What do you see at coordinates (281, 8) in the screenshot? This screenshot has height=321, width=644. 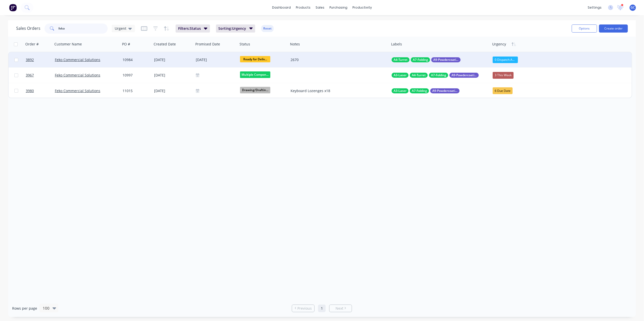 I see `a: dashboard` at bounding box center [281, 8].